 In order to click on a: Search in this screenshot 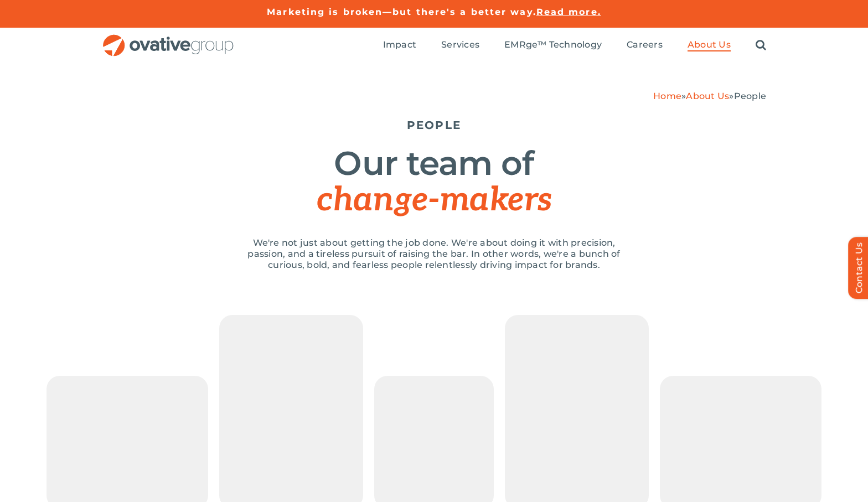, I will do `click(760, 45)`.